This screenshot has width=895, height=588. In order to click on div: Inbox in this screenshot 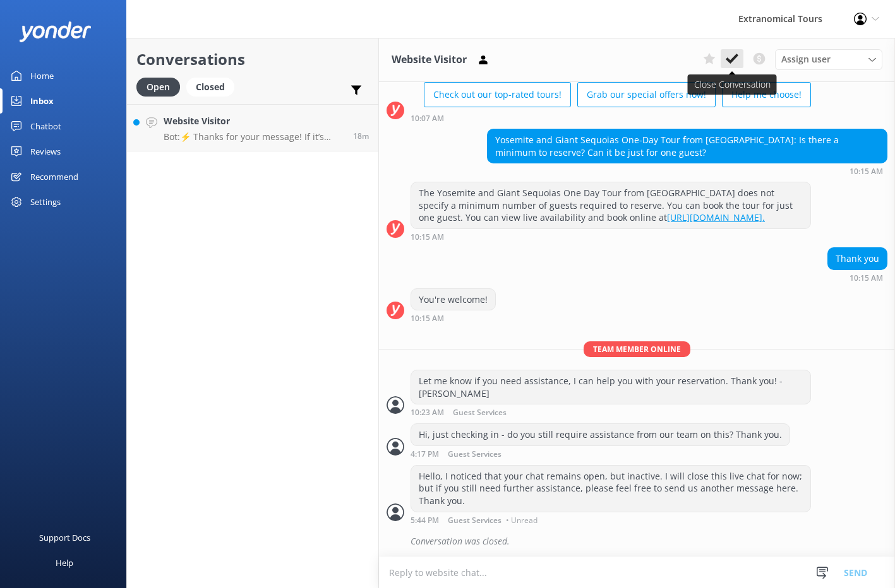, I will do `click(41, 101)`.